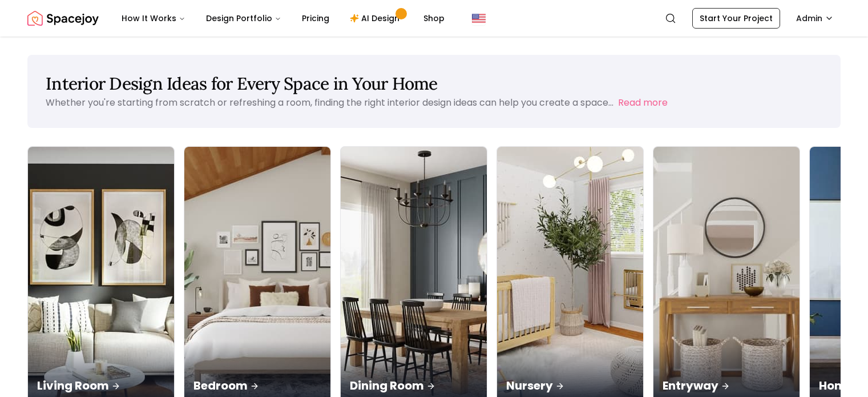  Describe the element at coordinates (283, 18) in the screenshot. I see `nav: Main` at that location.